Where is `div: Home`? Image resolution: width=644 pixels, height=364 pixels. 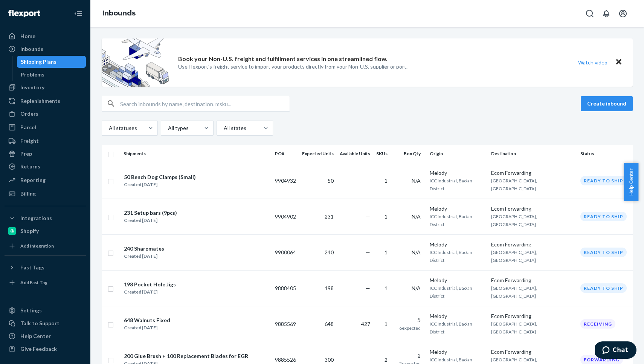 div: Home is located at coordinates (28, 36).